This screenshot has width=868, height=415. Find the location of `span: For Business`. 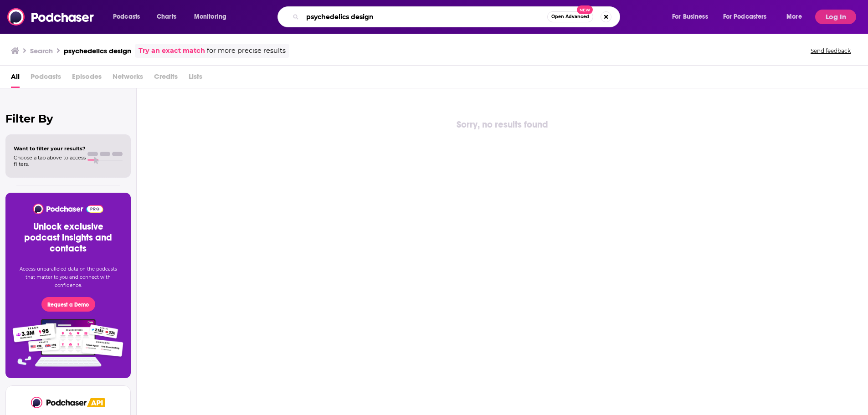

span: For Business is located at coordinates (690, 17).